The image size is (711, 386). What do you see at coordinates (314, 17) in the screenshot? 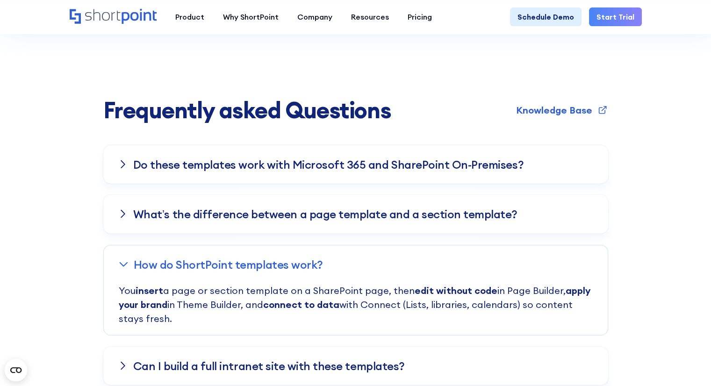
I see `div: Company` at bounding box center [314, 17].